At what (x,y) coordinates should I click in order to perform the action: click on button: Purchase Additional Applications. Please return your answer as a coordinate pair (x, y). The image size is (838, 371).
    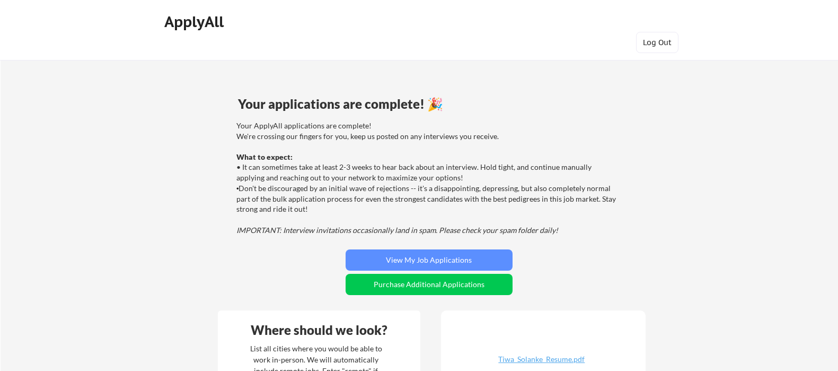
    Looking at the image, I should click on (429, 284).